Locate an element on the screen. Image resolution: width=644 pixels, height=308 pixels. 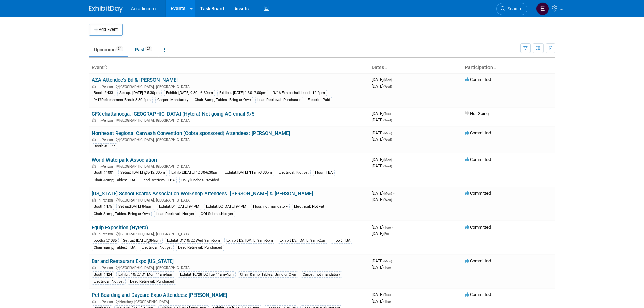
div: 9/16 Exhibit hall Lunch 12-2pm is located at coordinates (299, 93).